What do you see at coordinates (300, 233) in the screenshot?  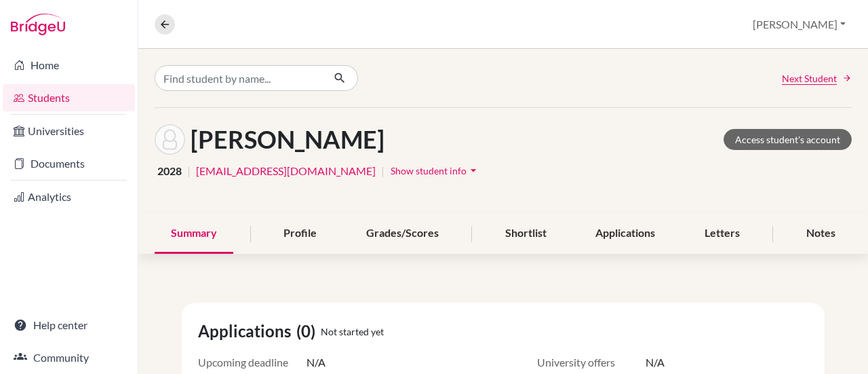 I see `div: Profile` at bounding box center [300, 233].